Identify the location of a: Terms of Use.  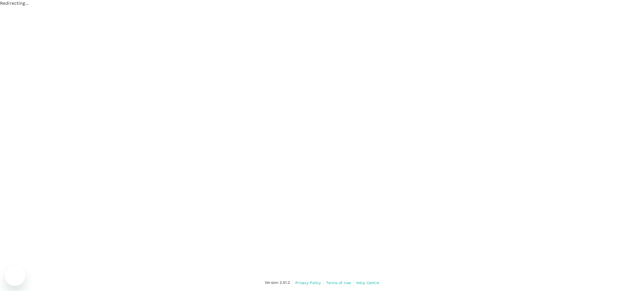
(338, 282).